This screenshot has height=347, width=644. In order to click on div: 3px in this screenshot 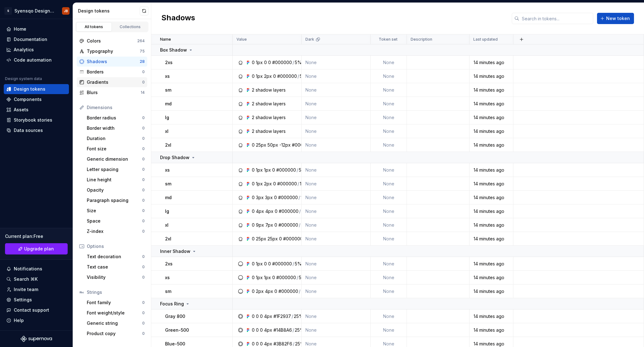, I will do `click(259, 197)`.